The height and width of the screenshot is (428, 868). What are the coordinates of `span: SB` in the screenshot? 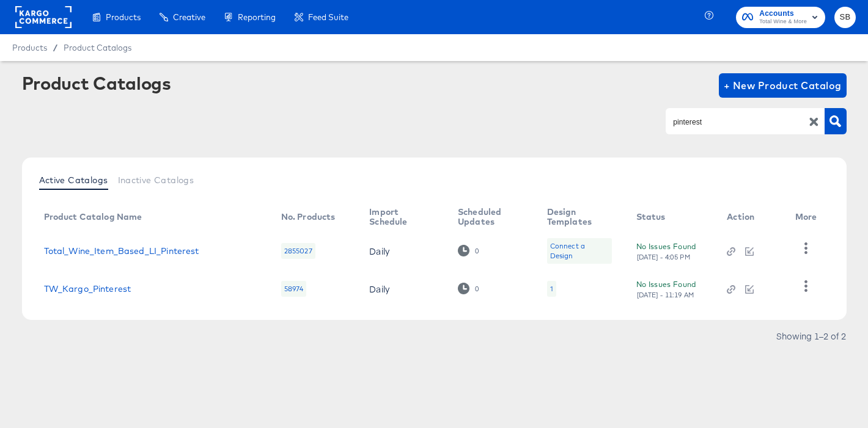 It's located at (845, 17).